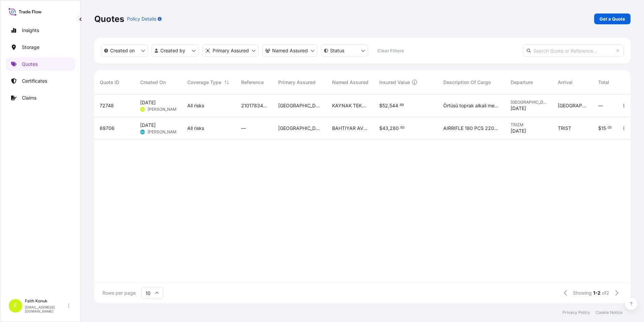 The image size is (644, 322). I want to click on span: Reference, so click(252, 82).